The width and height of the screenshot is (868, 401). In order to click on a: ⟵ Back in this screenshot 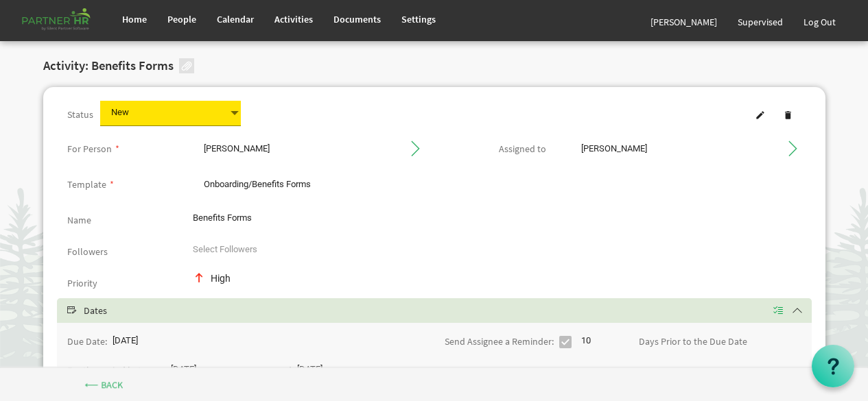, I will do `click(103, 384)`.